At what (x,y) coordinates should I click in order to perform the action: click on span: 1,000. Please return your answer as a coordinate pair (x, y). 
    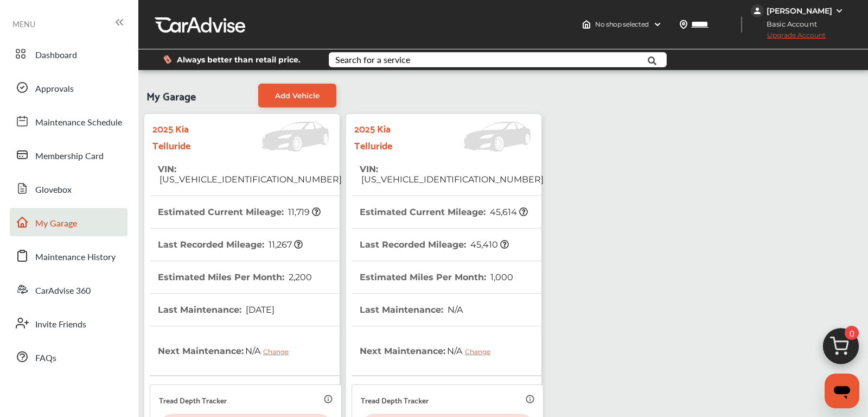
    Looking at the image, I should click on (501, 277).